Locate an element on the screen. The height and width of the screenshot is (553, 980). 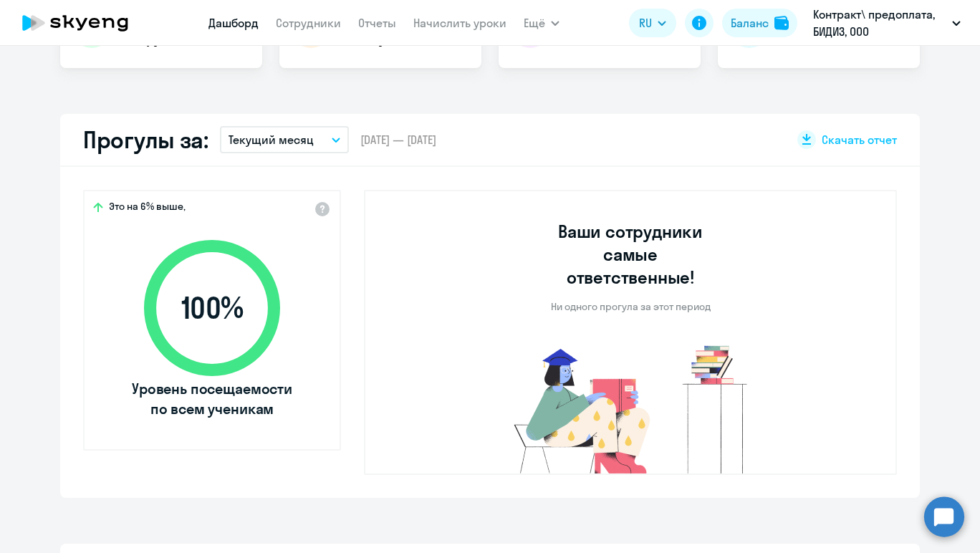
p: Текущий месяц is located at coordinates (270, 140).